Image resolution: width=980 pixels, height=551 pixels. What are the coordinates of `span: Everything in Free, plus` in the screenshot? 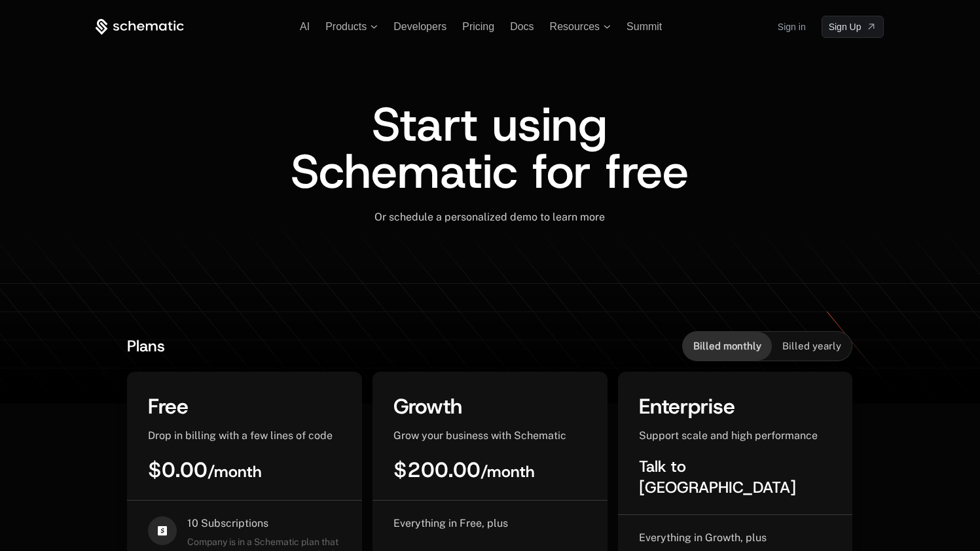 It's located at (450, 523).